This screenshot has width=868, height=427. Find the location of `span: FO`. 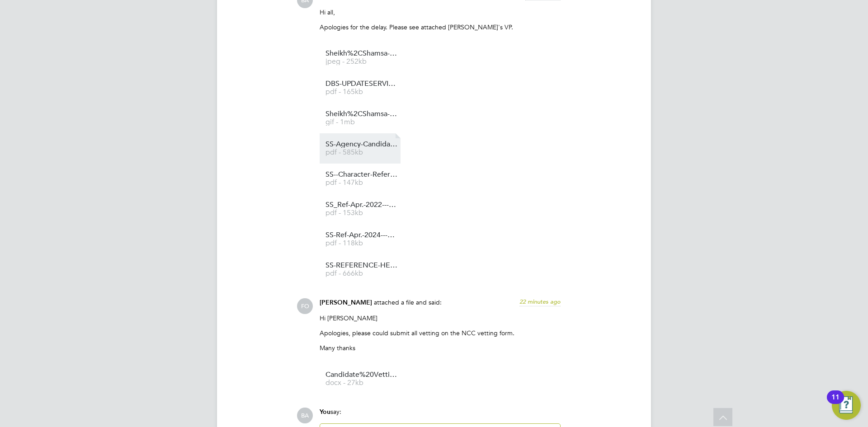

span: FO is located at coordinates (305, 306).